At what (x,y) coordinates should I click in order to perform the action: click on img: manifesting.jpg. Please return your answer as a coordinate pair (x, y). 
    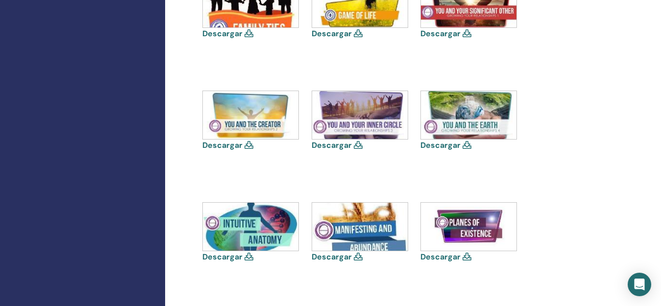
    Looking at the image, I should click on (360, 227).